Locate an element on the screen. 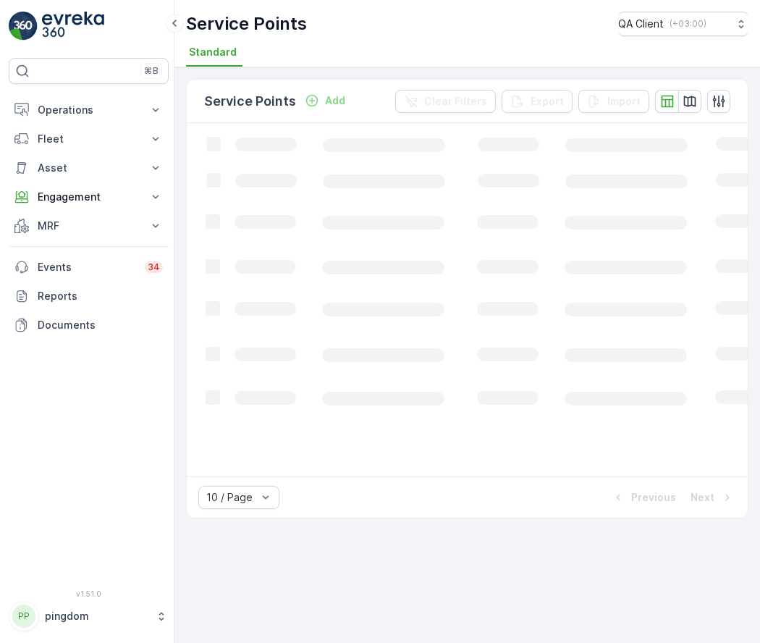  p: Export is located at coordinates (547, 101).